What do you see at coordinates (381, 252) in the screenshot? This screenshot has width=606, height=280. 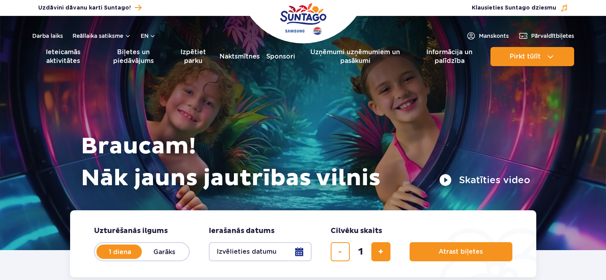 I see `button: pievienot biļeti` at bounding box center [381, 252].